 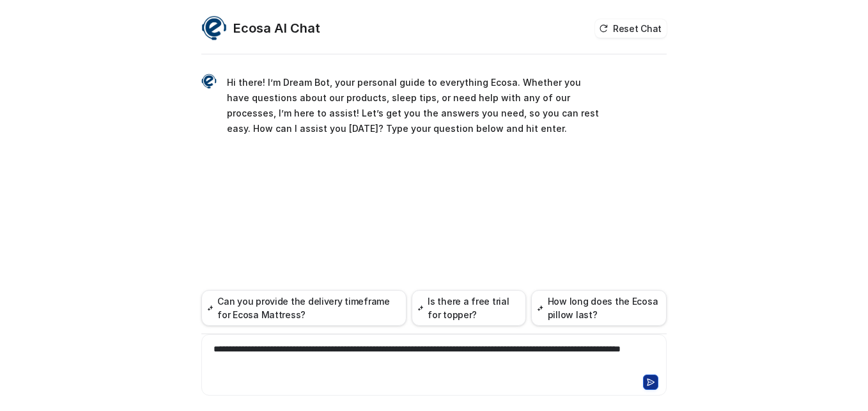 I want to click on button: Reset Chat, so click(x=631, y=28).